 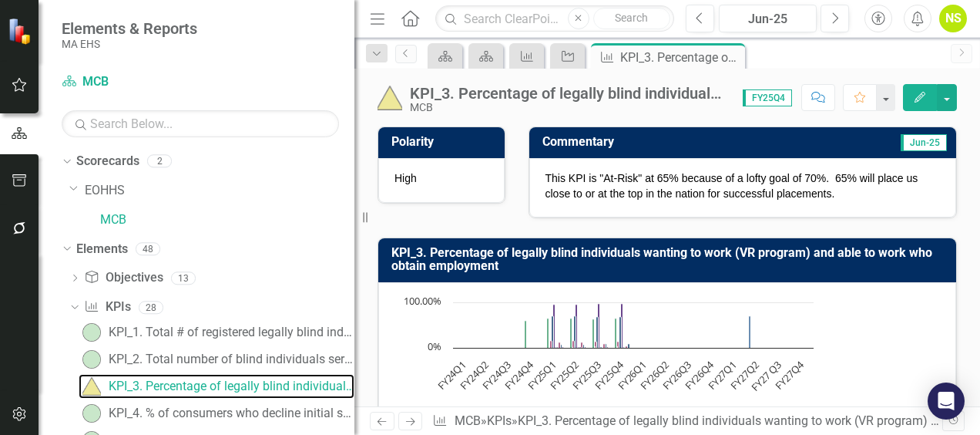 What do you see at coordinates (624, 347) in the screenshot?
I see `path: FY25Q4, 2. Spanish Actual.` at bounding box center [624, 347].